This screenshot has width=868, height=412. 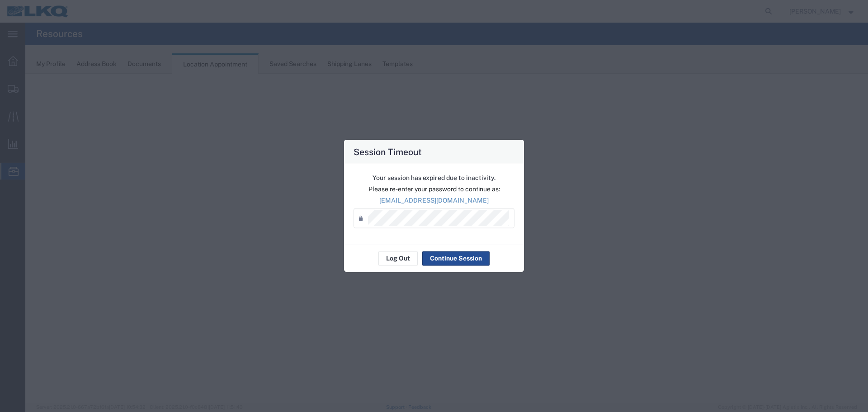 What do you see at coordinates (456, 258) in the screenshot?
I see `button: Continue Session` at bounding box center [456, 258].